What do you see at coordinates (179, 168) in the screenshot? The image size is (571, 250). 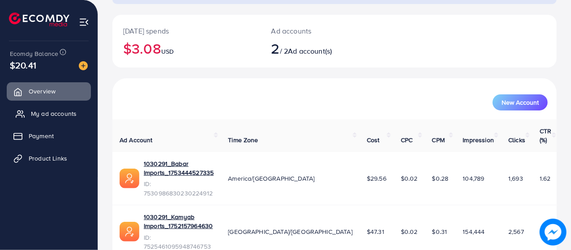 I see `a: 1030291_Babar Imports_1753444527335` at bounding box center [179, 168].